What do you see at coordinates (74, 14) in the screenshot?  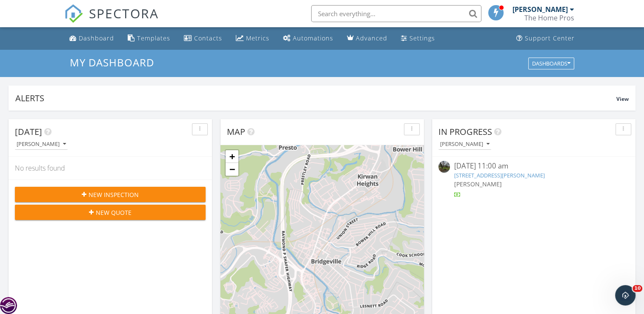 I see `img: The Best Home Inspection Software - Spectora` at bounding box center [74, 14].